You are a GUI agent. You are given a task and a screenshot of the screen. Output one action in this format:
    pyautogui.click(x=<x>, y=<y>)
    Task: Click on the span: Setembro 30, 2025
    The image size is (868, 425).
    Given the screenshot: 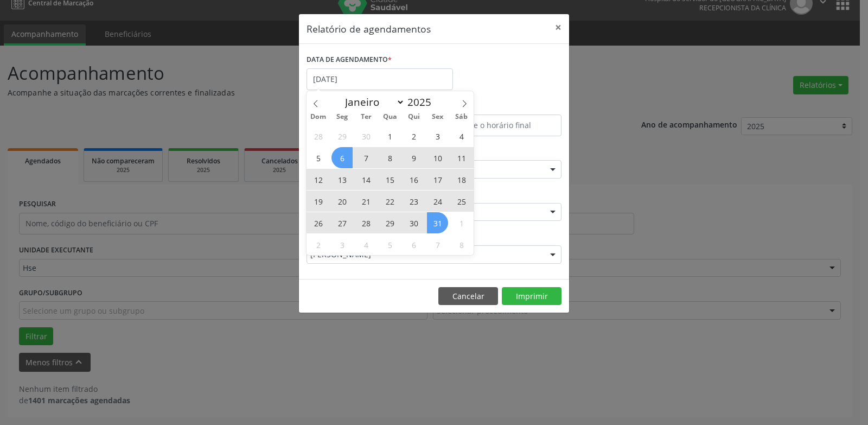 What is the action you would take?
    pyautogui.click(x=366, y=136)
    